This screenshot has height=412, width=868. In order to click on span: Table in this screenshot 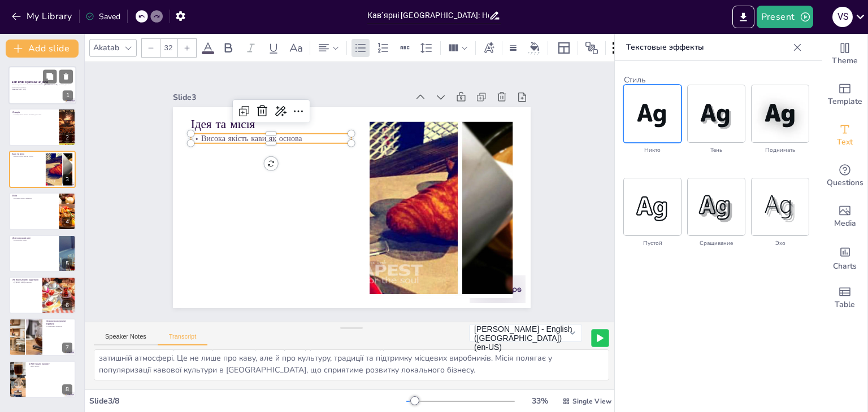, I will do `click(845, 305)`.